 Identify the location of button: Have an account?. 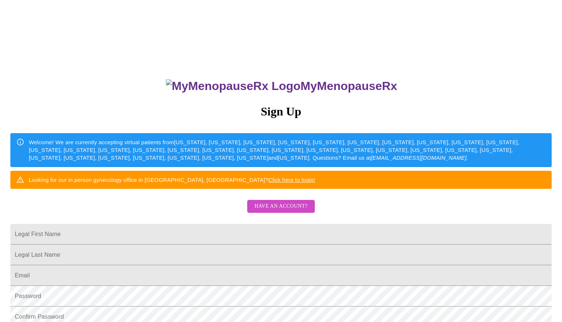
(281, 206).